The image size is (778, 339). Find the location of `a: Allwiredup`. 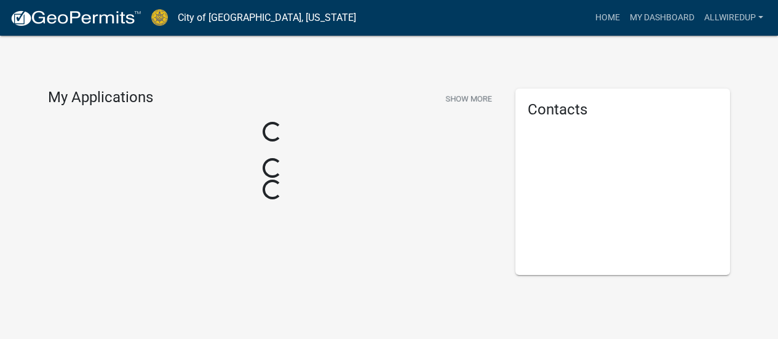

a: Allwiredup is located at coordinates (734, 18).